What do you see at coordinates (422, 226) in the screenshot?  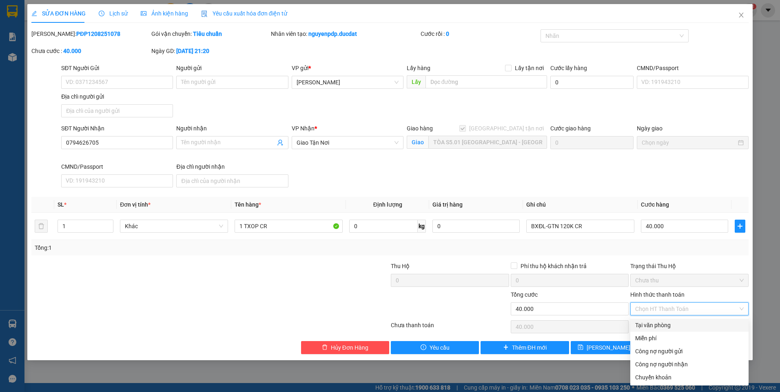 I see `span: kg` at bounding box center [422, 226].